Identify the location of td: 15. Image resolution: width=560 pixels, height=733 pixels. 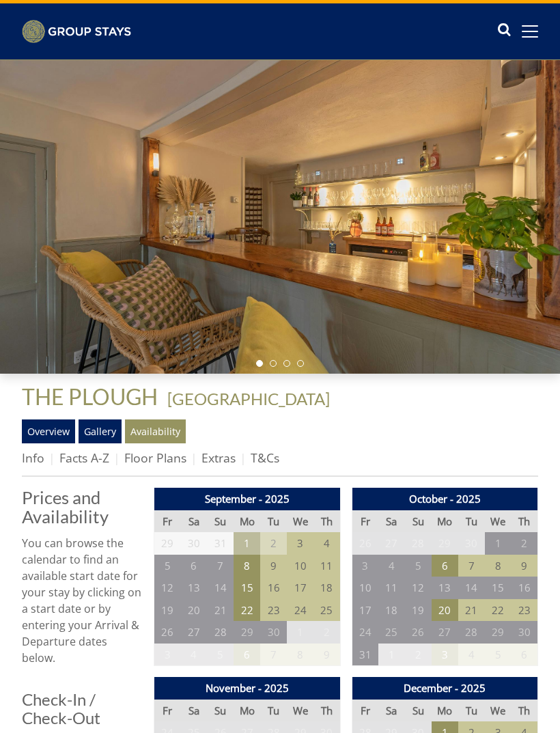
(246, 587).